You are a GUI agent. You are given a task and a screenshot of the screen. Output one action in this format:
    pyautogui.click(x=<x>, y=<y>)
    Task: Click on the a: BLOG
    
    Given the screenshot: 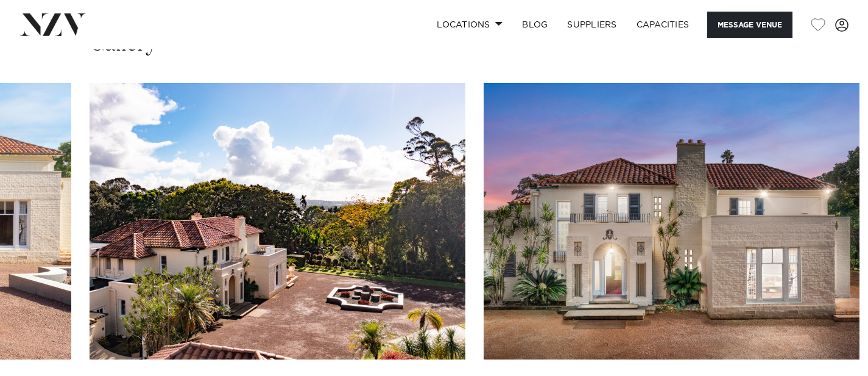 What is the action you would take?
    pyautogui.click(x=535, y=24)
    